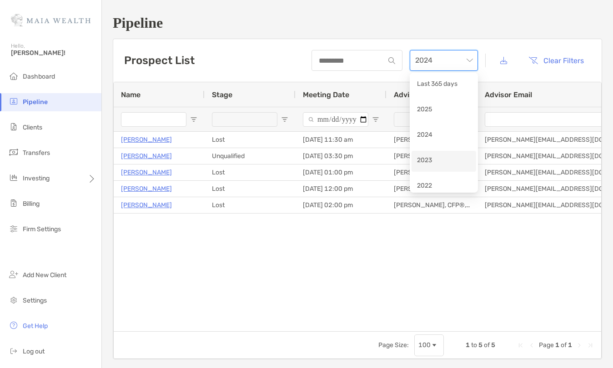 The image size is (613, 368). I want to click on img: add_new_client icon, so click(14, 275).